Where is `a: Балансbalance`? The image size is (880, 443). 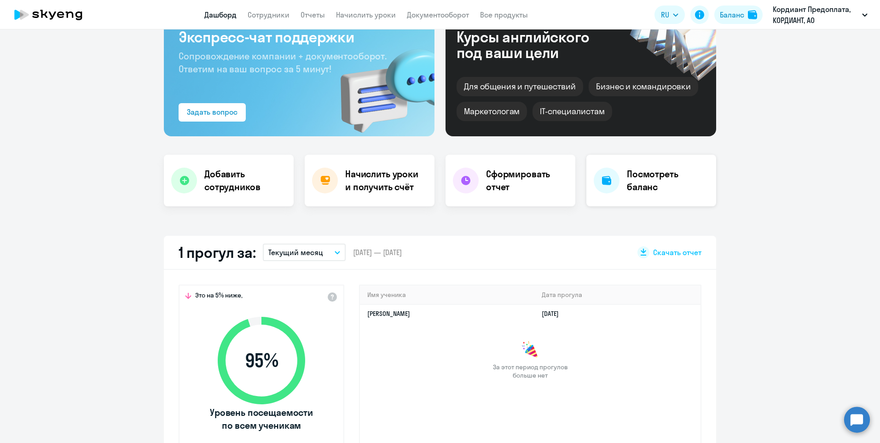
a: Балансbalance is located at coordinates (738, 15).